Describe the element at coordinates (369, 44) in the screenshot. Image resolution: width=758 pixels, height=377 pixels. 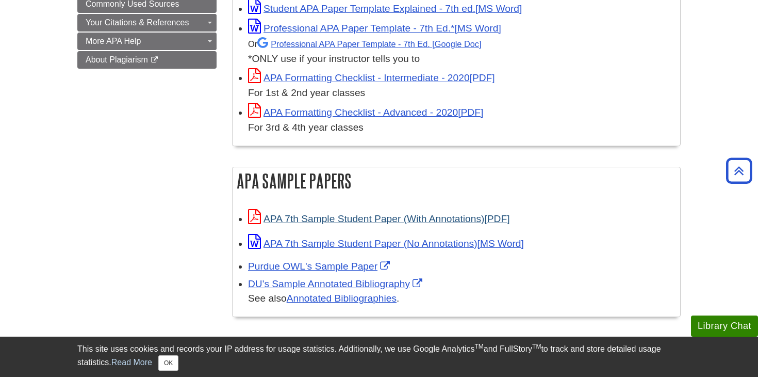
I see `a: Professional APA Paper Template - 7th Ed.` at that location.